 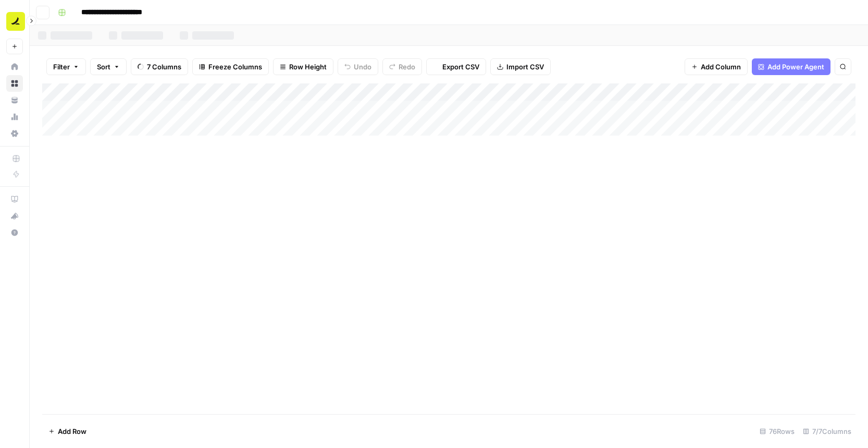 I want to click on span: Export CSV, so click(x=460, y=67).